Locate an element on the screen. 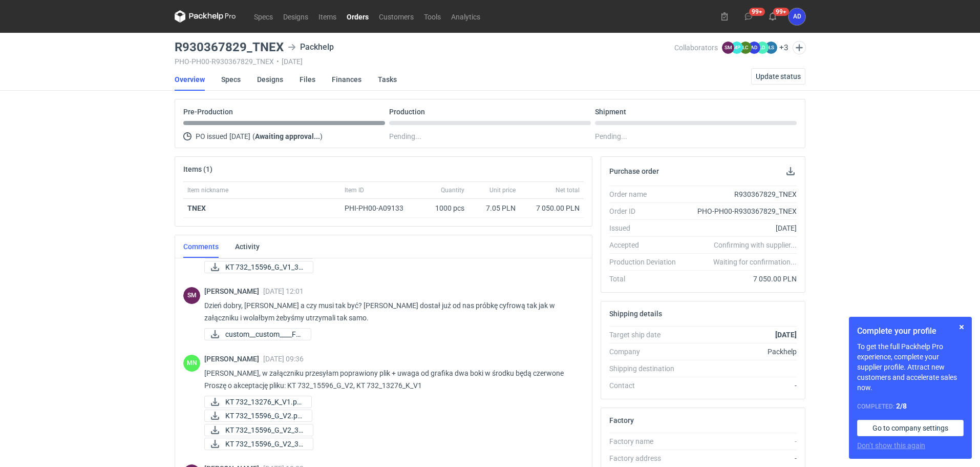 Image resolution: width=980 pixels, height=467 pixels. div: Contact is located at coordinates (647, 385).